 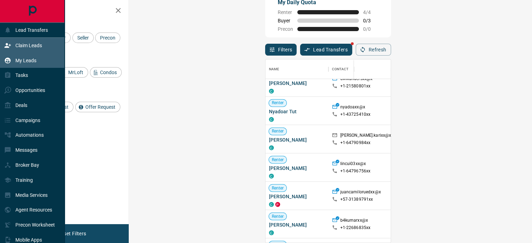 What do you see at coordinates (285, 21) in the screenshot?
I see `span: Buyer` at bounding box center [285, 21].